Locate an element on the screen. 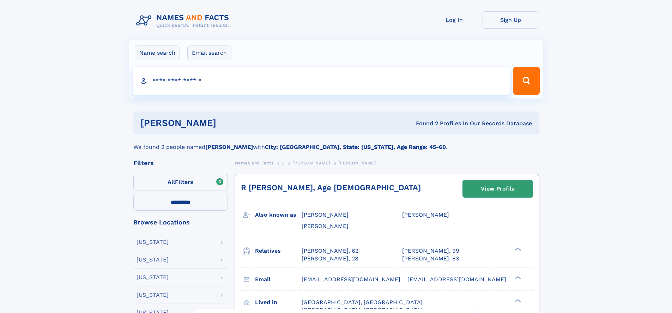  label: Email search is located at coordinates (209, 53).